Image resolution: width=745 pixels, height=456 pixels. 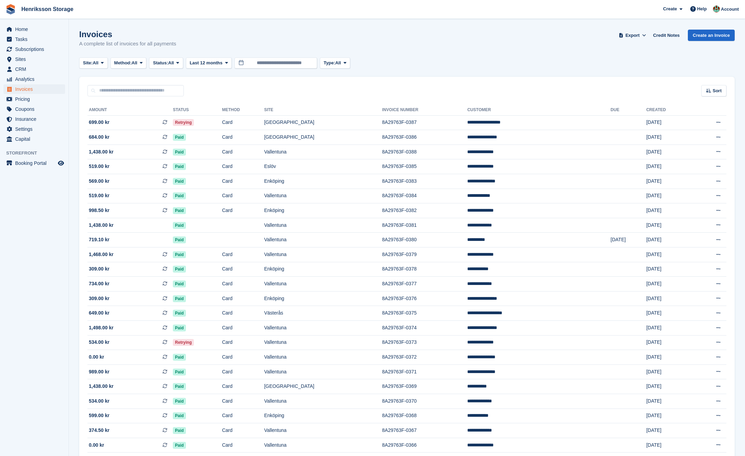 What do you see at coordinates (166, 63) in the screenshot?
I see `button: Status: All` at bounding box center [166, 63].